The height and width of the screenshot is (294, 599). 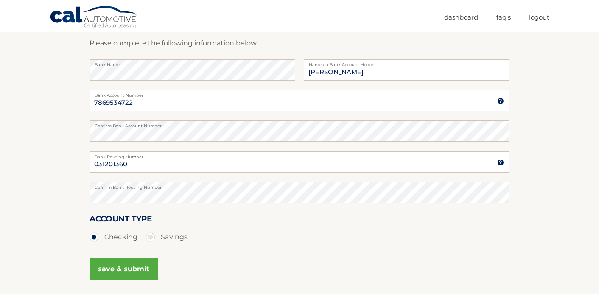 I want to click on a: Cal Automotive, so click(x=94, y=18).